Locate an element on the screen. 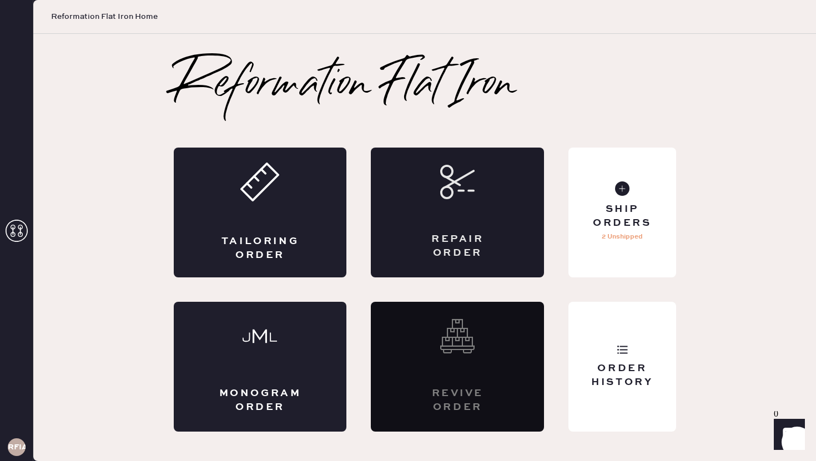 Image resolution: width=816 pixels, height=461 pixels. h3: RFIA is located at coordinates (17, 448).